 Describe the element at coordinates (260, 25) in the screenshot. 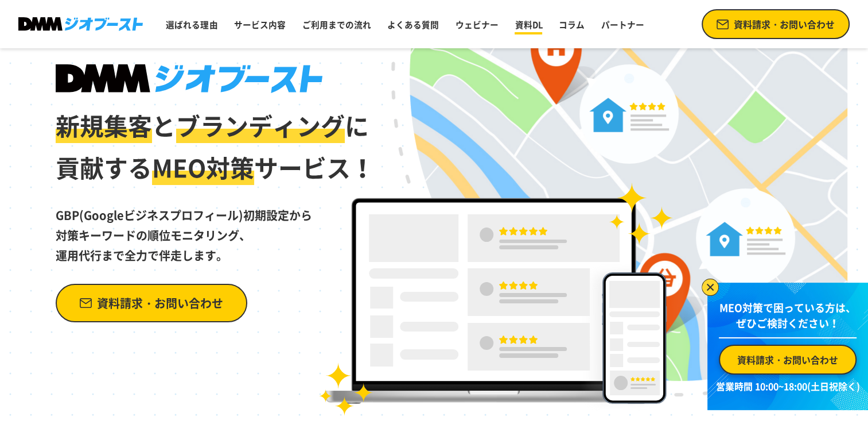

I see `a: サービス内容` at that location.